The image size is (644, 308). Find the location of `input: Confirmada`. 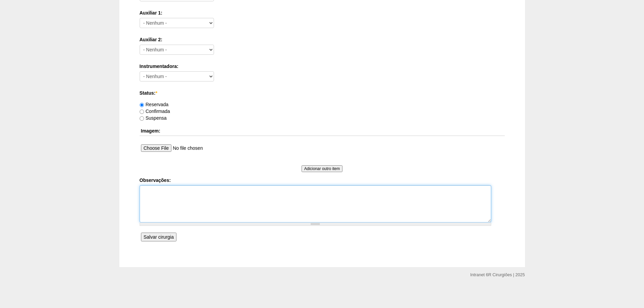

input: Confirmada is located at coordinates (142, 112).